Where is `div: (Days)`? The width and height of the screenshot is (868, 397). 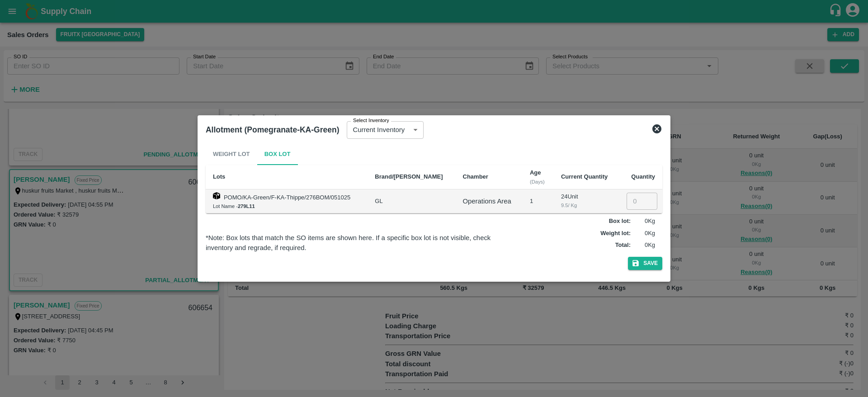 div: (Days) is located at coordinates (538, 182).